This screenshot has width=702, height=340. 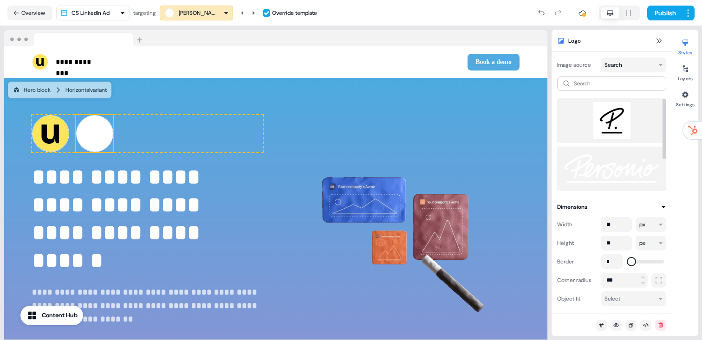 I want to click on div: Select, so click(x=612, y=299).